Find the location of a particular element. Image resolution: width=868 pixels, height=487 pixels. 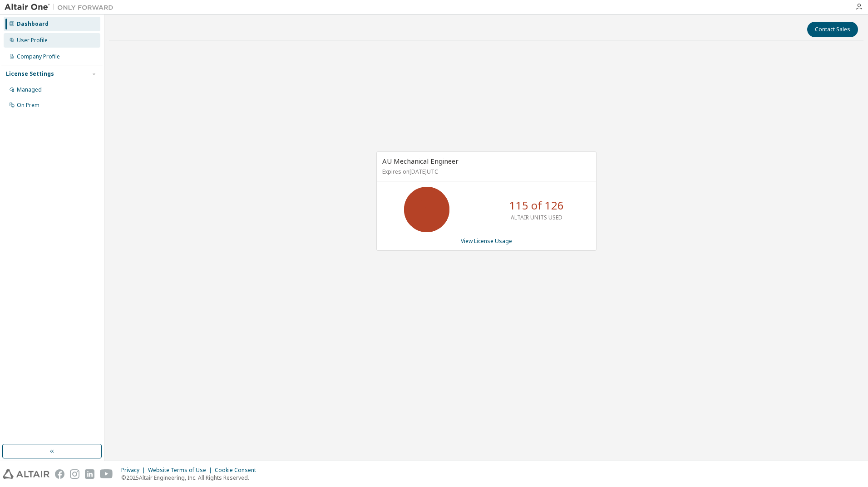

div: Dashboard is located at coordinates (33, 24).